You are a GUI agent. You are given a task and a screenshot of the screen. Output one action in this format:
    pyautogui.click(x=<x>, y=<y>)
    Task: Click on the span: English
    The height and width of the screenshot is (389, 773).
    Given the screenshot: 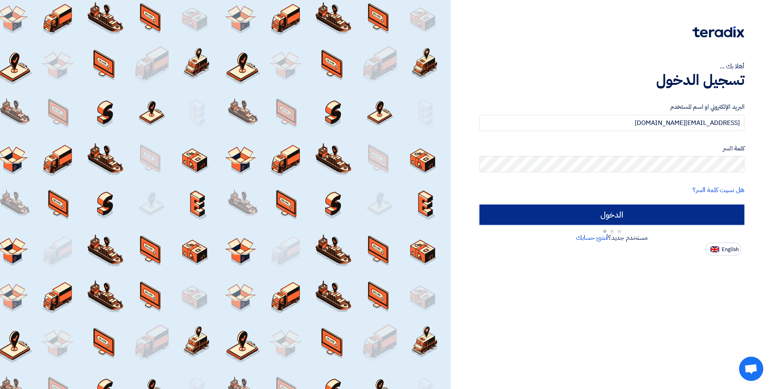 What is the action you would take?
    pyautogui.click(x=730, y=249)
    